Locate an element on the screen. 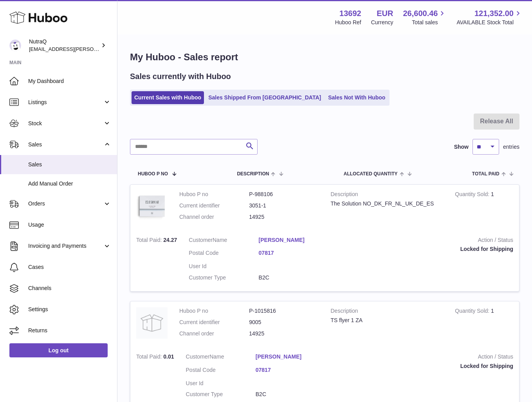 The width and height of the screenshot is (532, 402). span: Stock is located at coordinates (65, 124).